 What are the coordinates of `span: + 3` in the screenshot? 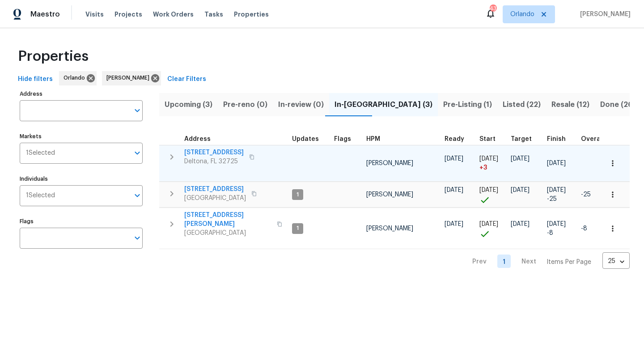 It's located at (483, 168).